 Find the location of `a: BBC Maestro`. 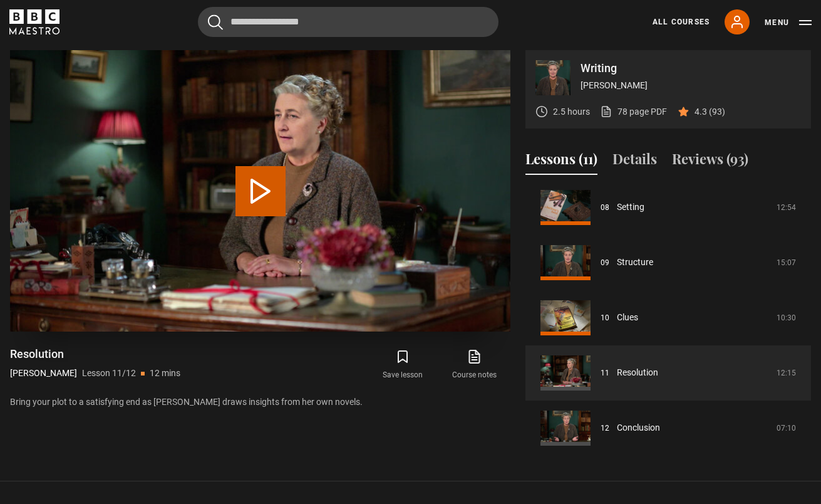

a: BBC Maestro is located at coordinates (34, 22).